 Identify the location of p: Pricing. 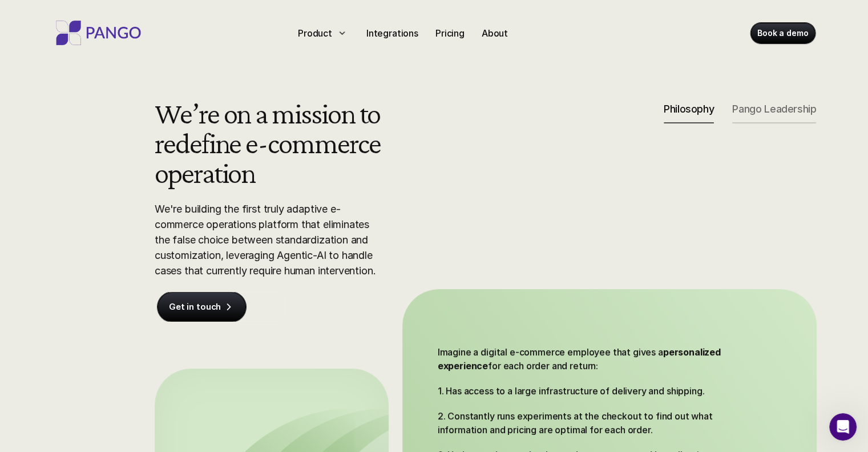
(450, 33).